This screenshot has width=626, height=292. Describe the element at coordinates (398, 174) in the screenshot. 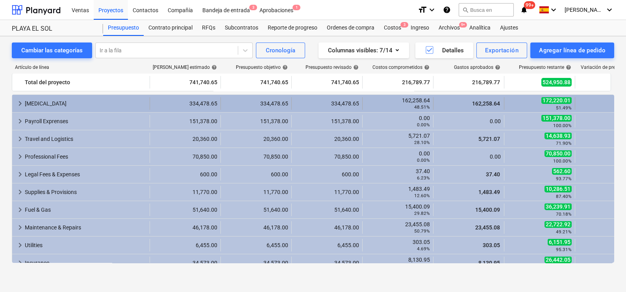

I see `div: 37.40` at that location.